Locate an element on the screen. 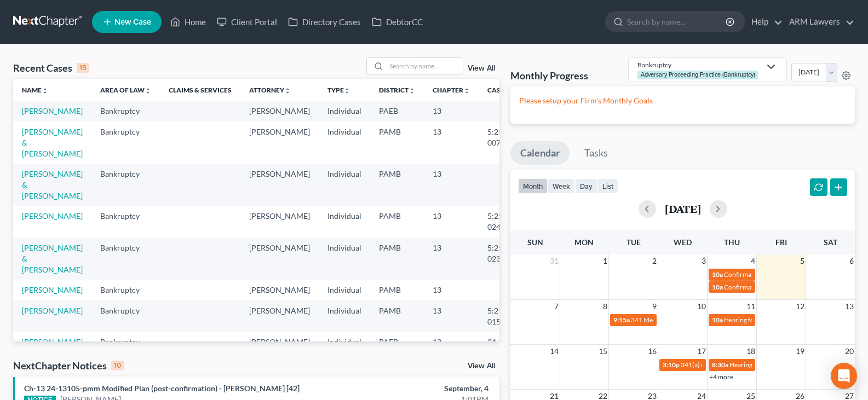 This screenshot has width=868, height=400. span: 7 is located at coordinates (556, 307).